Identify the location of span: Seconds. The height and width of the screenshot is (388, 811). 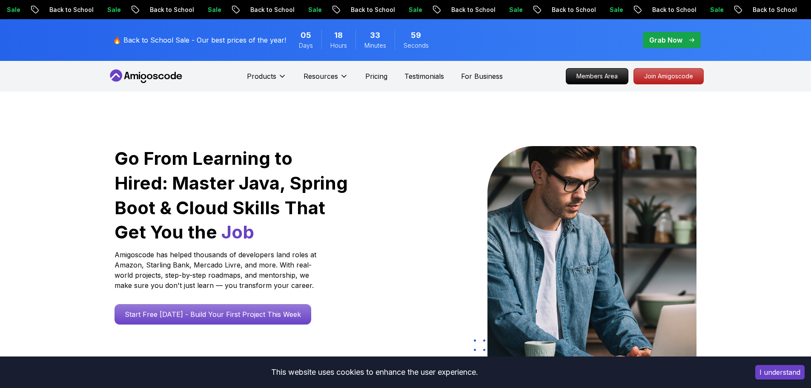
(416, 46).